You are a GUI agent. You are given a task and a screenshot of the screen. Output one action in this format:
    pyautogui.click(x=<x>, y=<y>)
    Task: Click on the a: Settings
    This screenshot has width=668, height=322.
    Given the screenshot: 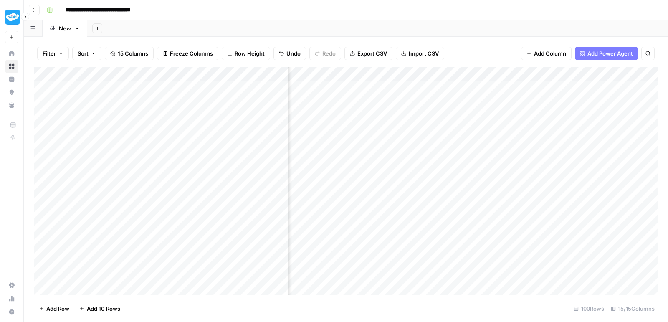 What is the action you would take?
    pyautogui.click(x=12, y=285)
    